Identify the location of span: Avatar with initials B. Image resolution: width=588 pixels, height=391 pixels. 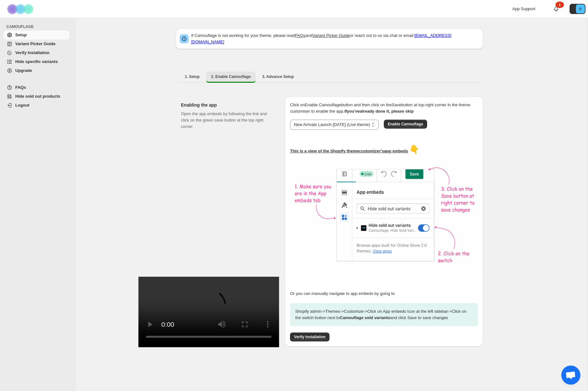
(580, 9).